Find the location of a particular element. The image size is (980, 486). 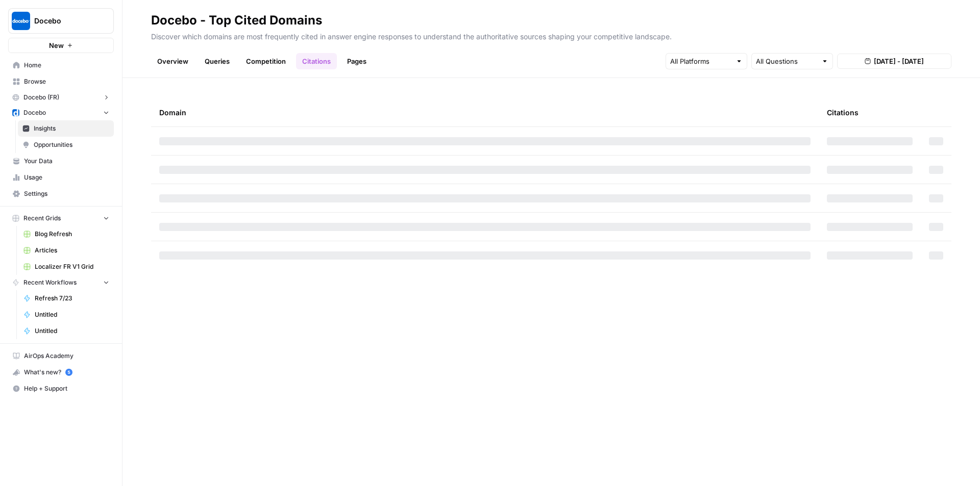

button: Help + Support is located at coordinates (61, 389).